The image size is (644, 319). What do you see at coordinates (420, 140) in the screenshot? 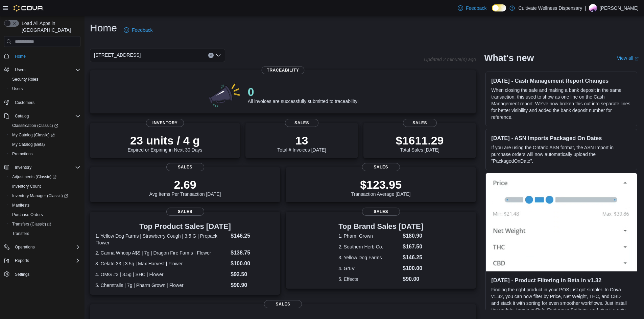
I see `p: $1611.29` at bounding box center [420, 140].